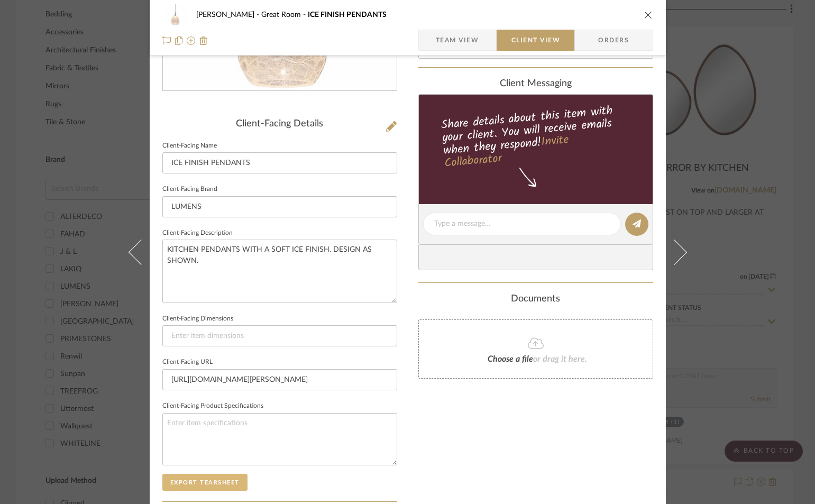  What do you see at coordinates (280, 207) in the screenshot?
I see `input: Enter Client-Facing Brand` at bounding box center [280, 207].